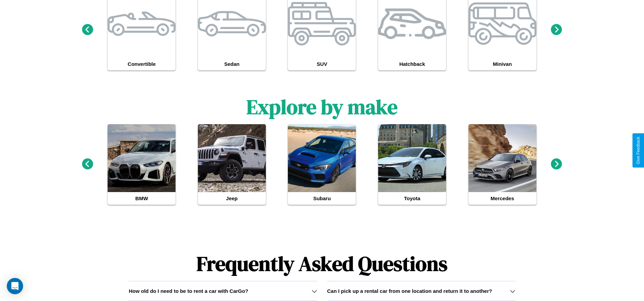 Image resolution: width=644 pixels, height=301 pixels. Describe the element at coordinates (503, 198) in the screenshot. I see `h4: Mercedes` at that location.